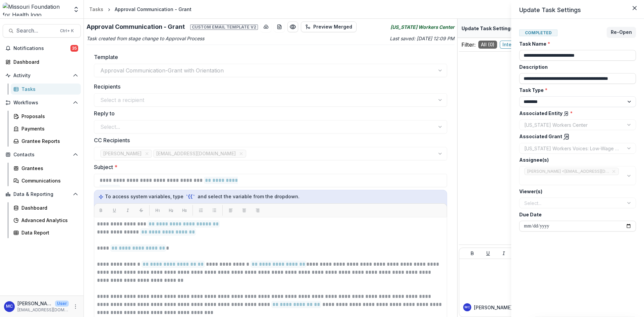 The image size is (644, 317). What do you see at coordinates (575, 89) in the screenshot?
I see `label: Task Type` at bounding box center [575, 89].